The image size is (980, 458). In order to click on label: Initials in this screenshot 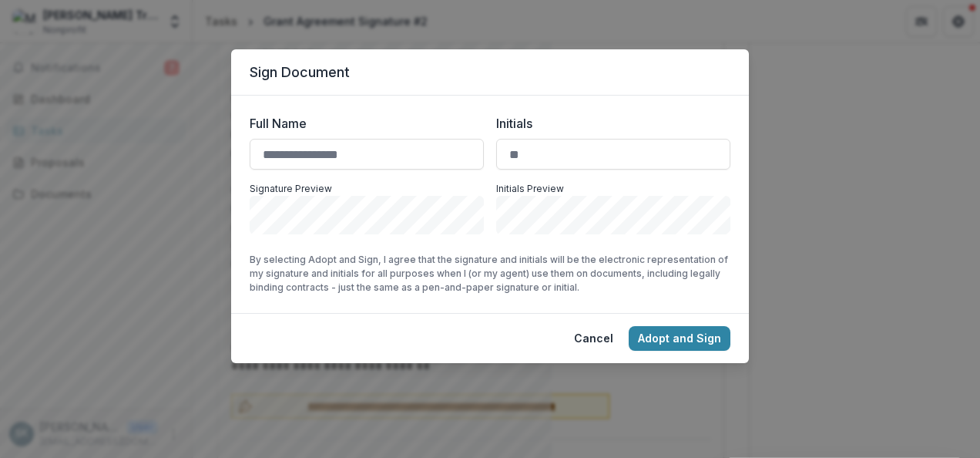, I will do `click(609, 124)`.